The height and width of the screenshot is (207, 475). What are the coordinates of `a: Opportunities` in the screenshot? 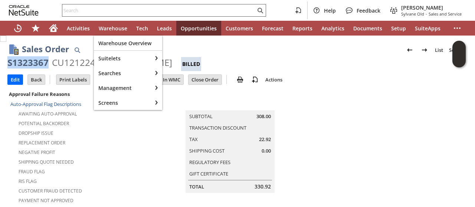 It's located at (198, 28).